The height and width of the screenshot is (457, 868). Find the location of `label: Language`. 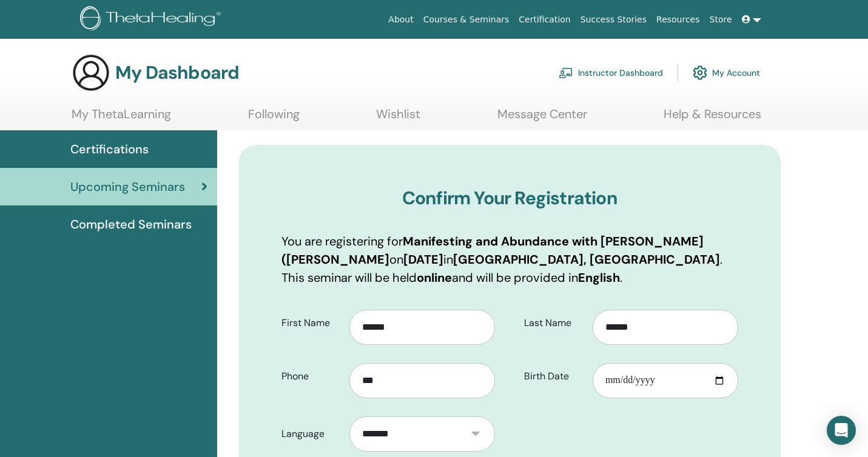

label: Language is located at coordinates (311, 434).